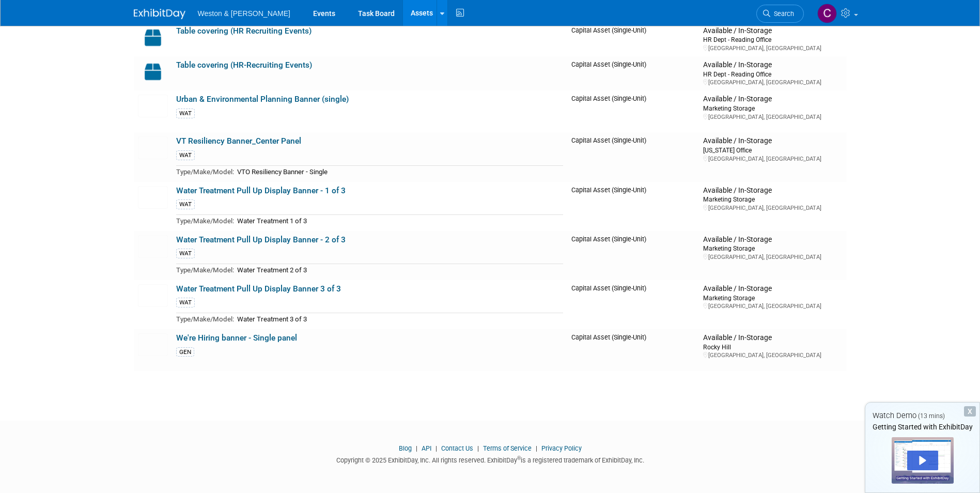 This screenshot has width=980, height=493. Describe the element at coordinates (237, 338) in the screenshot. I see `a: We're Hiring banner - Single panel` at that location.